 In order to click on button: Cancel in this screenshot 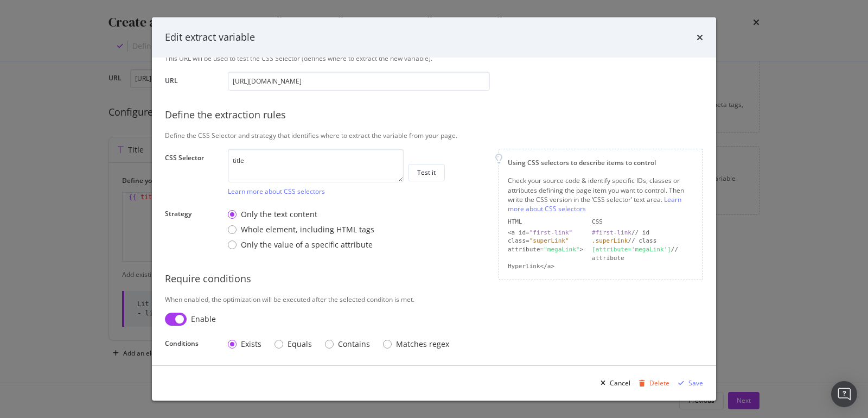, I will do `click(613, 383)`.